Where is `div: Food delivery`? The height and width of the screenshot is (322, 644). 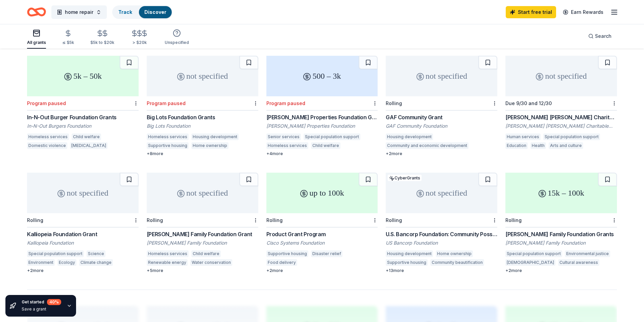 div: Food delivery is located at coordinates (282, 263).